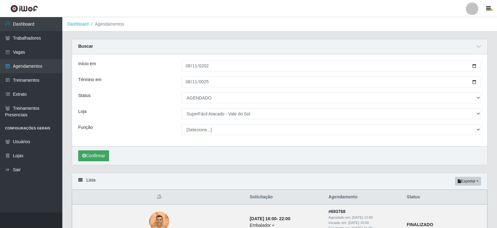 This screenshot has width=497, height=228. I want to click on label: Função, so click(85, 127).